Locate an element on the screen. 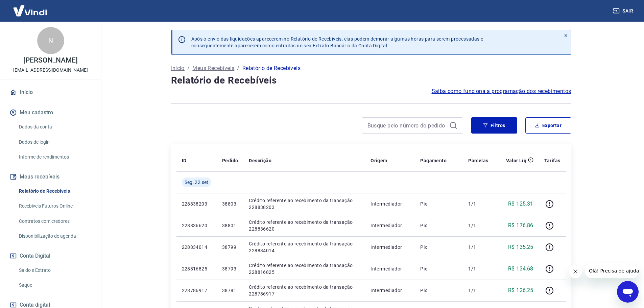 The width and height of the screenshot is (644, 308). p: Crédito referente ao recebimento da transação 228838203 is located at coordinates (304, 204).